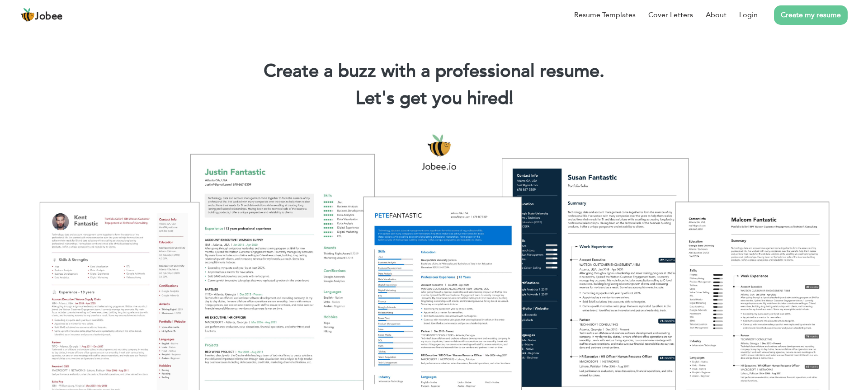 Image resolution: width=868 pixels, height=390 pixels. I want to click on span: Jobee, so click(49, 17).